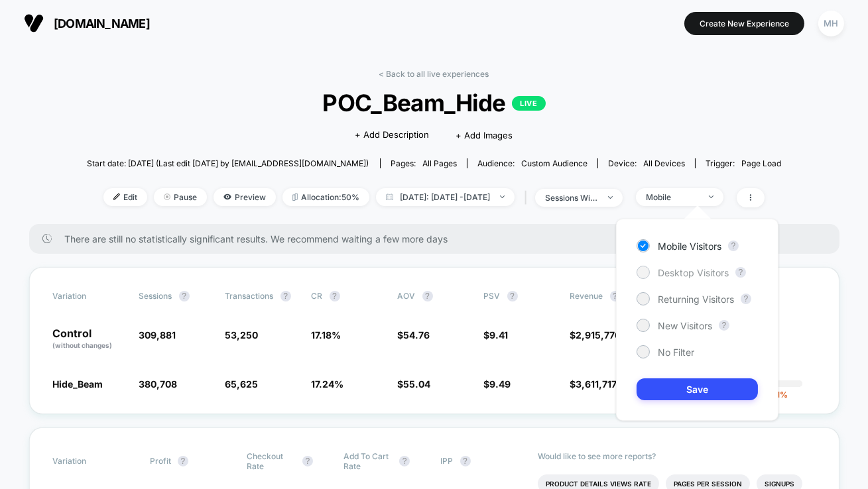  What do you see at coordinates (744, 163) in the screenshot?
I see `div: Trigger:` at bounding box center [744, 163].